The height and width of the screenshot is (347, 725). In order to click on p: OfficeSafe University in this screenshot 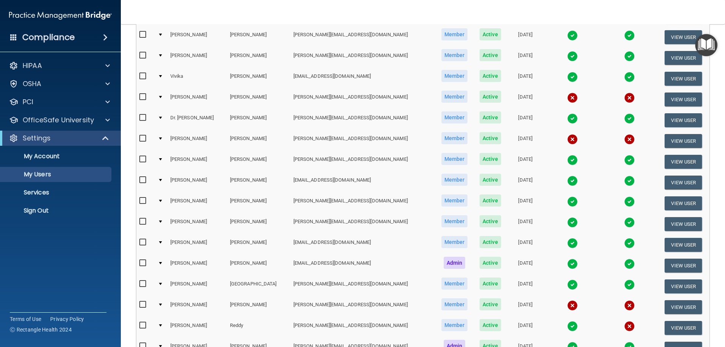, I will do `click(58, 120)`.